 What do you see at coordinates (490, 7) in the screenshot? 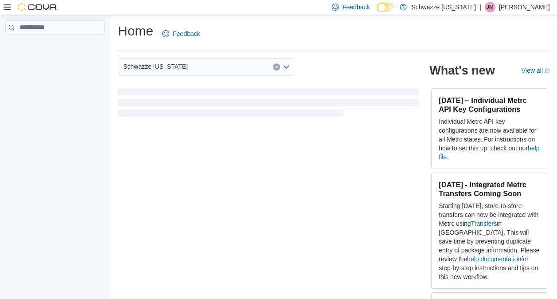
I see `div: Jesse Mateyka` at bounding box center [490, 7].